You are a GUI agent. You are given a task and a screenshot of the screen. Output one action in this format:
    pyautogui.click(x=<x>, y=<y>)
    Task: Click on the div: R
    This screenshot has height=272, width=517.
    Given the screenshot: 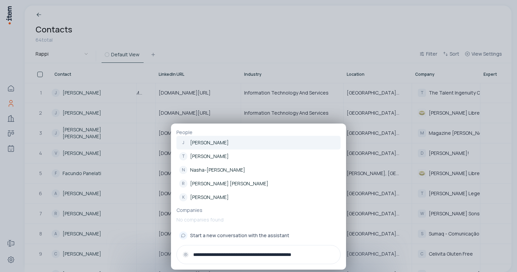 What is the action you would take?
    pyautogui.click(x=183, y=184)
    